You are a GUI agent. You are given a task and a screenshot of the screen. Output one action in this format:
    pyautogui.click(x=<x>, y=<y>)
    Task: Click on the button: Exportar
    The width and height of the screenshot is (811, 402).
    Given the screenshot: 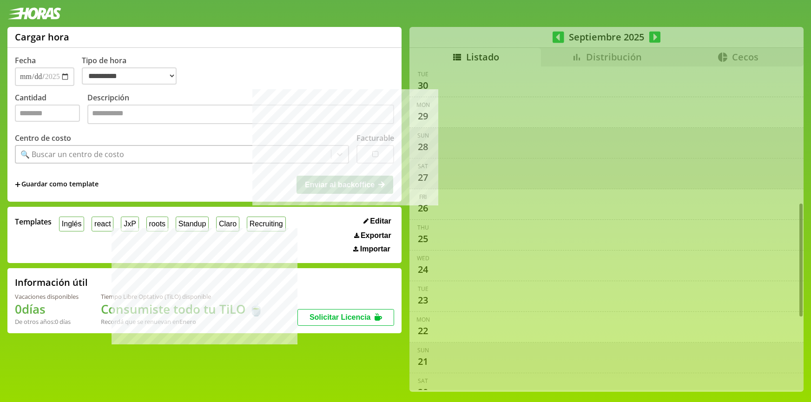 What is the action you would take?
    pyautogui.click(x=373, y=236)
    